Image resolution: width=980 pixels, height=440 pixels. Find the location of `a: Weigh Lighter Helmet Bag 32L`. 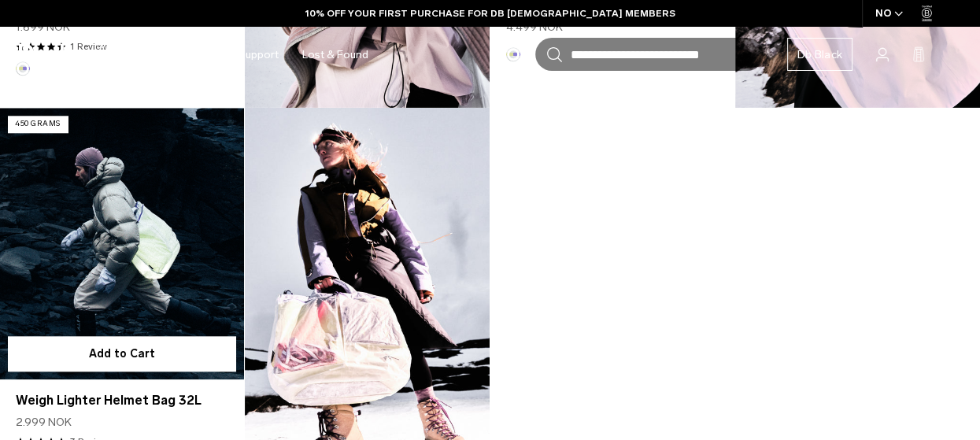

a: Weigh Lighter Helmet Bag 32L is located at coordinates (122, 401).